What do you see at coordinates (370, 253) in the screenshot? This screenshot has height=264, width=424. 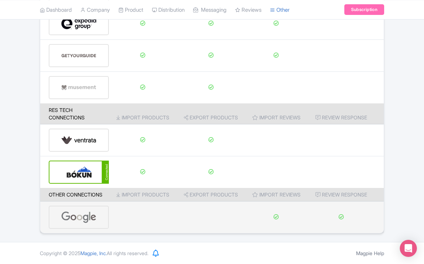 I see `a: Magpie Help` at bounding box center [370, 253].